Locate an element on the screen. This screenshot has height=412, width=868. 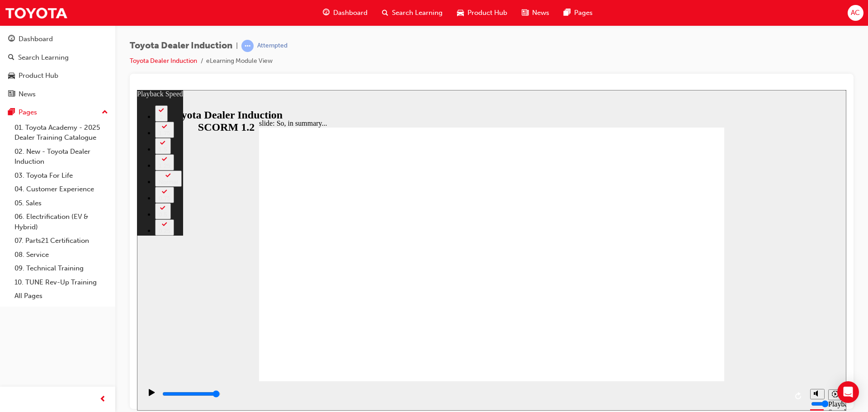
li: eLearning Module View is located at coordinates (239, 61).